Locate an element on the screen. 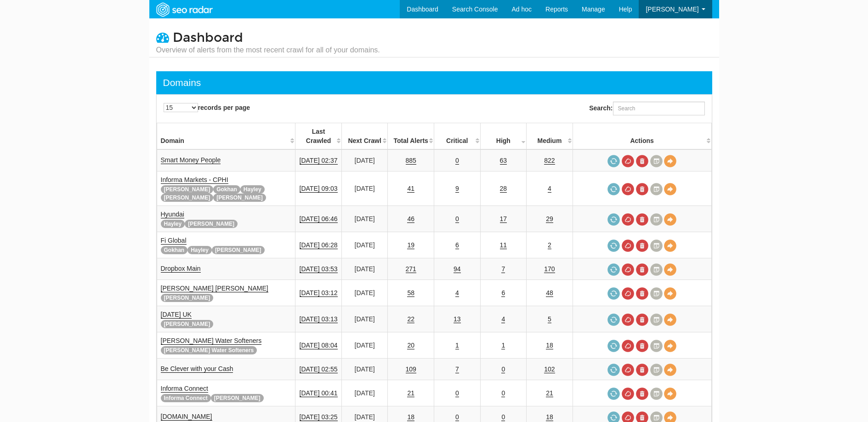  span: Dashboard is located at coordinates (208, 38).